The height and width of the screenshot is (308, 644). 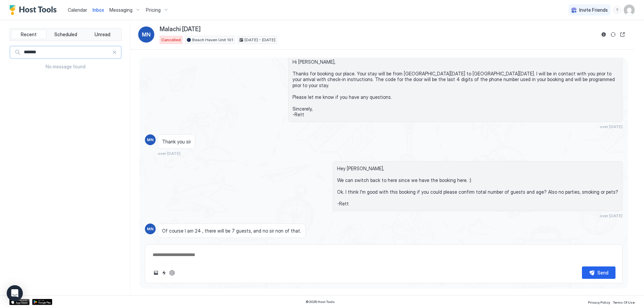 I want to click on span: Invite Friends, so click(x=593, y=10).